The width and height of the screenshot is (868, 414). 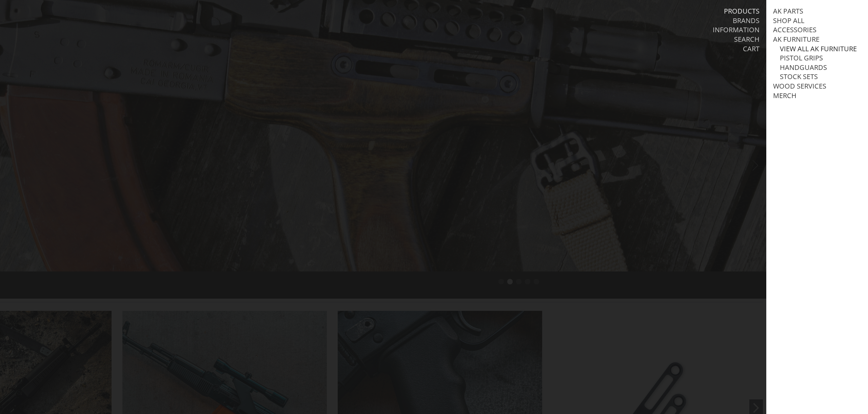 I want to click on a: Stock Sets, so click(x=799, y=77).